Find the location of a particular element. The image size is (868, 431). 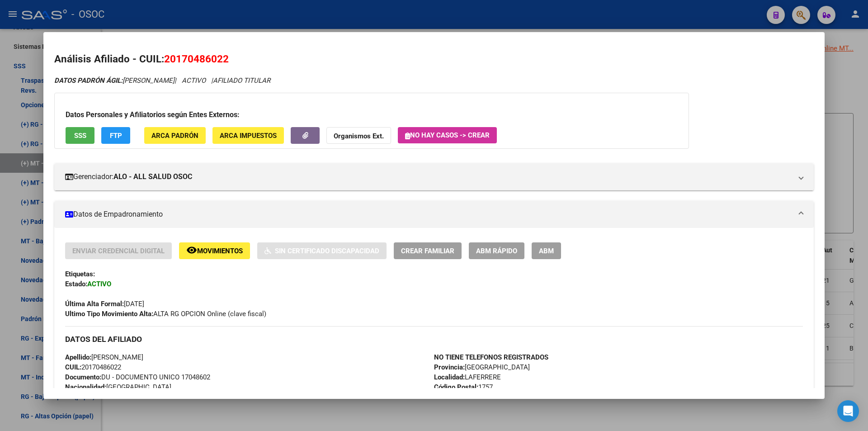

i: | ACTIVO | is located at coordinates (162, 80).